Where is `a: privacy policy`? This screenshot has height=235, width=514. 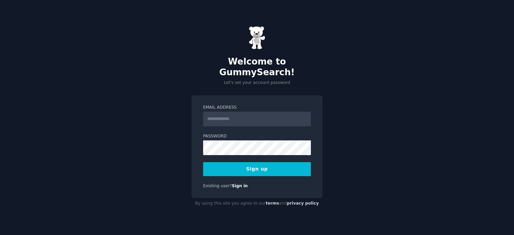 a: privacy policy is located at coordinates (303, 203).